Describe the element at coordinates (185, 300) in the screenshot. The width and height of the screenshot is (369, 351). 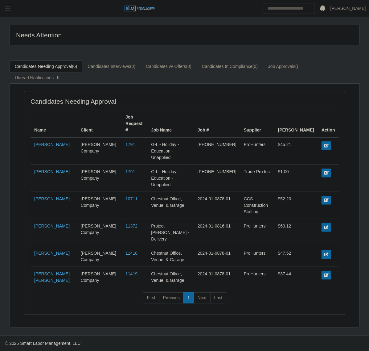
I see `nav: pagination` at that location.